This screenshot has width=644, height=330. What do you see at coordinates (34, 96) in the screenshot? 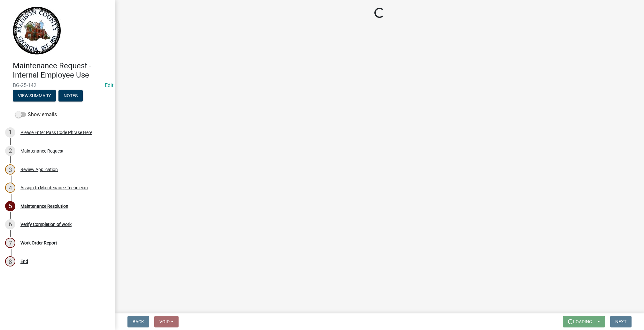
I see `wm-modal-confirm: Summary` at bounding box center [34, 96].